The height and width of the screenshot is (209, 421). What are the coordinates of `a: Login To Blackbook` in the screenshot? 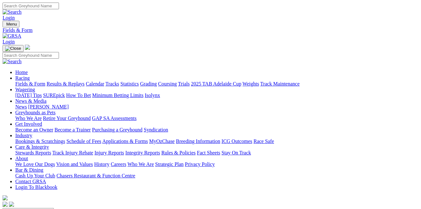 It's located at (36, 187).